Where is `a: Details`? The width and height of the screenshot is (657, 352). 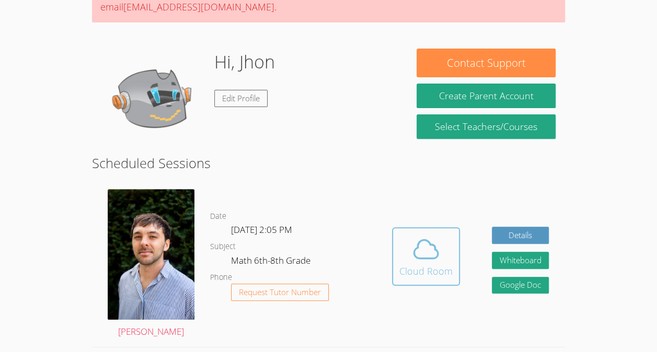 a: Details is located at coordinates (520, 235).